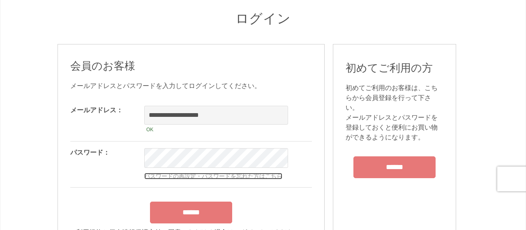 Image resolution: width=526 pixels, height=230 pixels. Describe the element at coordinates (103, 66) in the screenshot. I see `span: 会員のお客様` at that location.